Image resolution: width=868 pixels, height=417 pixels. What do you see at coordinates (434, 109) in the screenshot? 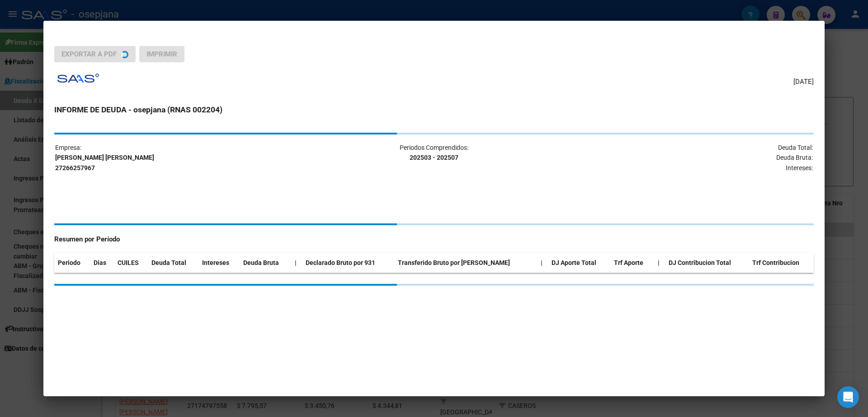
I see `h3: INFORME DE DEUDA - osepjana (RNAS 002204)` at bounding box center [434, 109].